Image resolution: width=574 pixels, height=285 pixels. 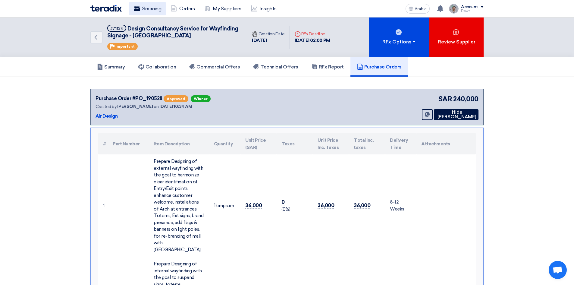 What do you see at coordinates (227, 8) in the screenshot?
I see `font: My Suppliers` at bounding box center [227, 8].